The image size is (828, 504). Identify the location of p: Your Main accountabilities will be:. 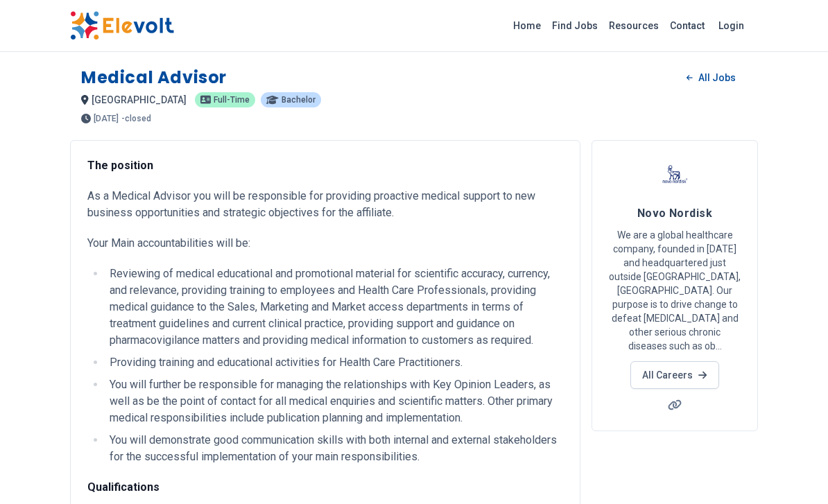
(325, 243).